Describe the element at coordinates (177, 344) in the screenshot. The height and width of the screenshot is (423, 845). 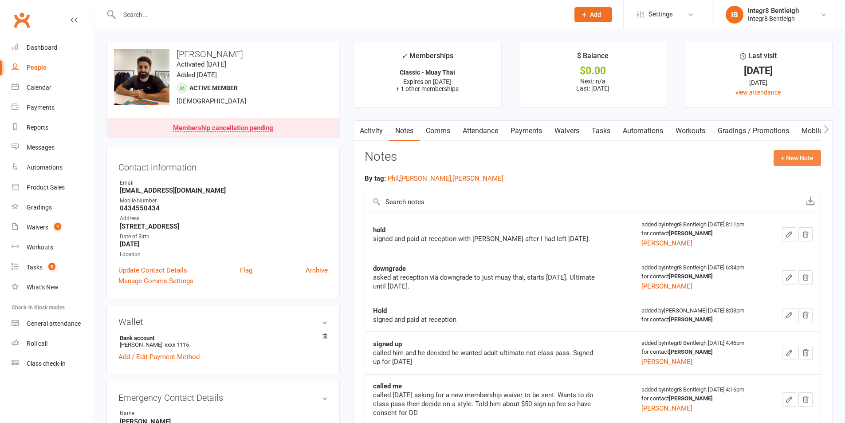
I see `span: xxxx 1115` at that location.